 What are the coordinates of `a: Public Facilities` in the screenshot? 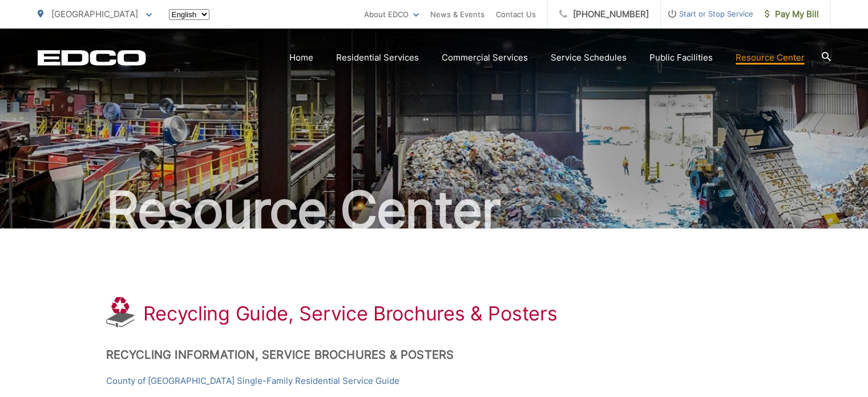 It's located at (681, 58).